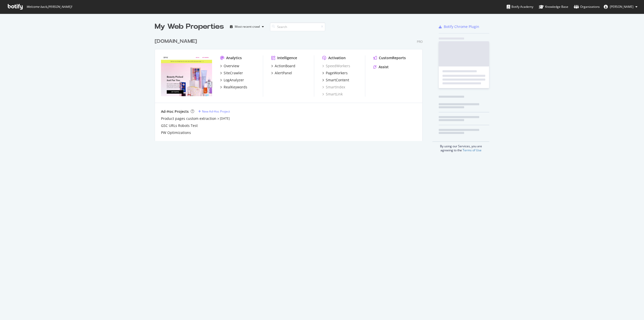 The height and width of the screenshot is (320, 644). I want to click on a: SpeedWorkers, so click(336, 66).